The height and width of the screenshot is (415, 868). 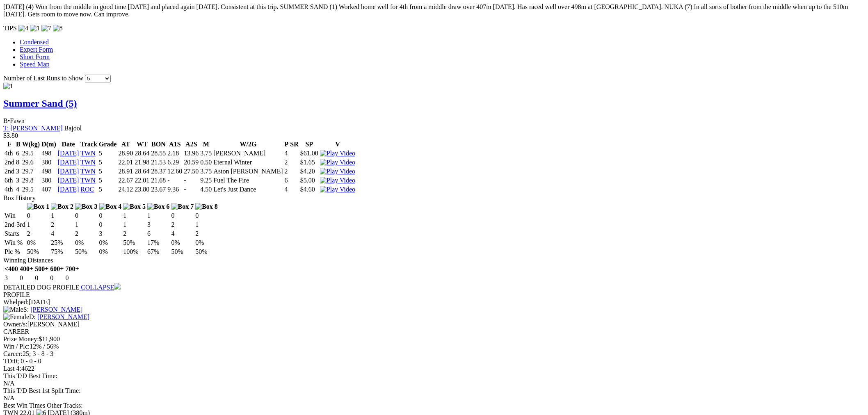 I want to click on td: 29.5, so click(x=31, y=153).